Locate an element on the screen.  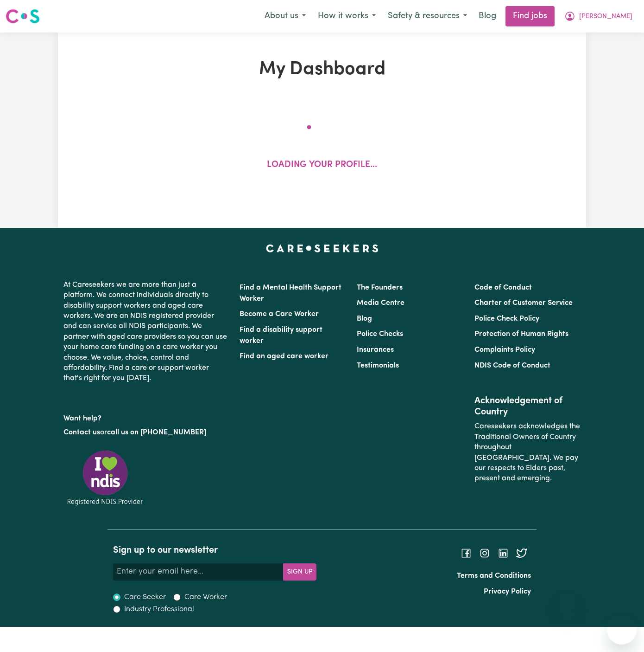
button: How it works is located at coordinates (347, 16).